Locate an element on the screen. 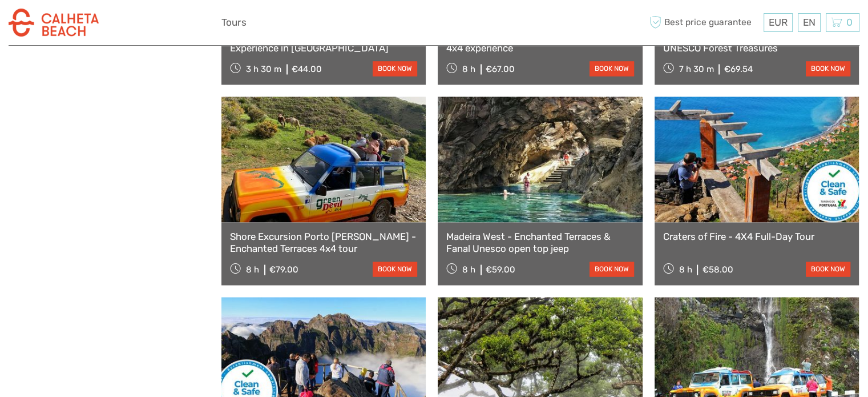  div: €69.54 is located at coordinates (738, 69).